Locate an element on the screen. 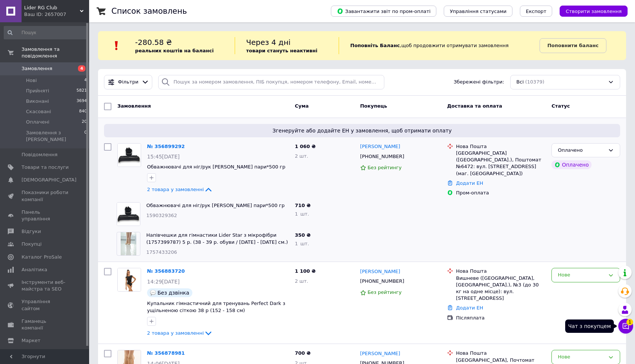  span: Статус is located at coordinates (561, 106).